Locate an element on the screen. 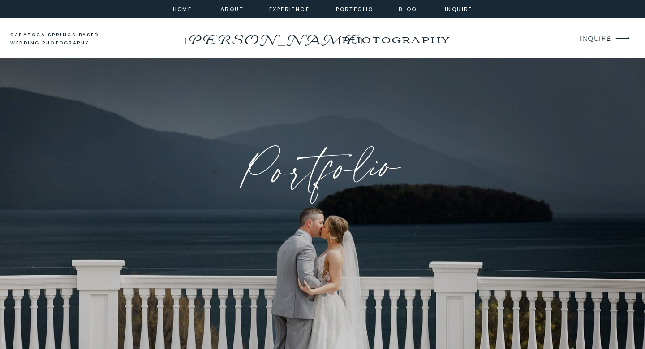  nav: portfolio is located at coordinates (355, 9).